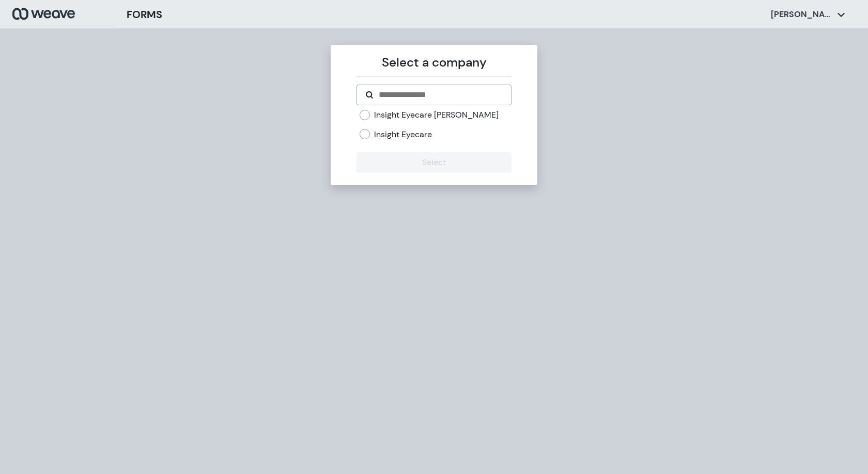 Image resolution: width=868 pixels, height=474 pixels. Describe the element at coordinates (439, 95) in the screenshot. I see `input: Search` at that location.